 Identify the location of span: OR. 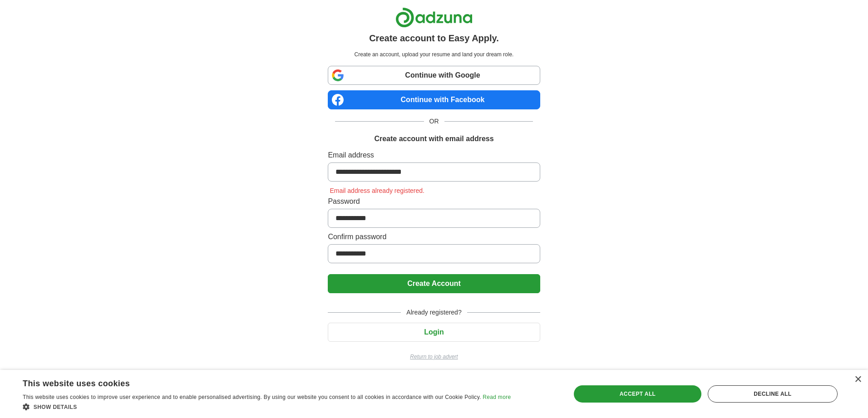
(434, 121).